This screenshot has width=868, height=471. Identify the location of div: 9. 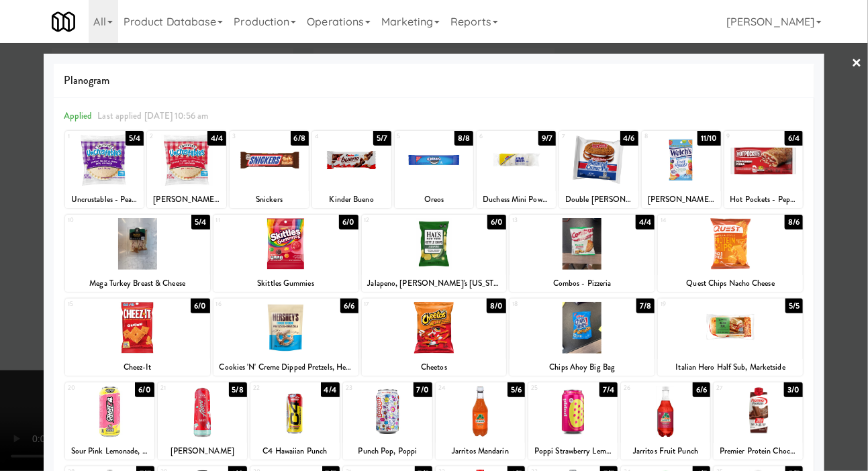
(745, 136).